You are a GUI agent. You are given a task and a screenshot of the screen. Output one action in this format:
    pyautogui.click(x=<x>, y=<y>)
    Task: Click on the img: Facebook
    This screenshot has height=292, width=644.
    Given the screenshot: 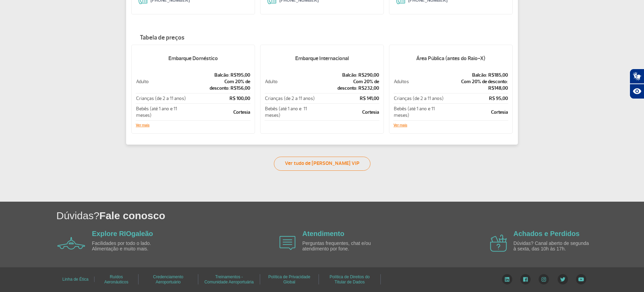 What is the action you would take?
    pyautogui.click(x=526, y=279)
    